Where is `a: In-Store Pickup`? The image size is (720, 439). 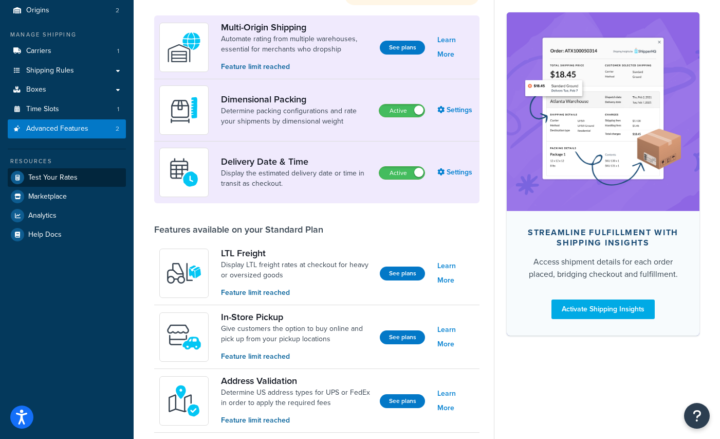
a: In-Store Pickup is located at coordinates (296, 317).